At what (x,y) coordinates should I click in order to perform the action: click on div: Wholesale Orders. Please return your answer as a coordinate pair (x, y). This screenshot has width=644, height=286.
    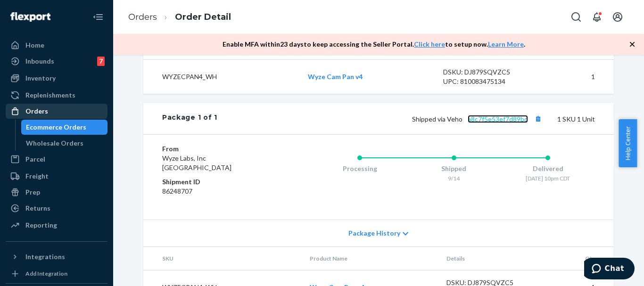
    Looking at the image, I should click on (55, 143).